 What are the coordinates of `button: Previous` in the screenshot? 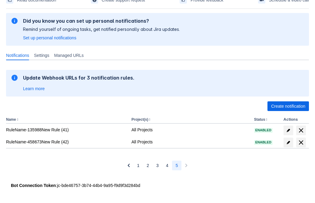 It's located at (129, 166).